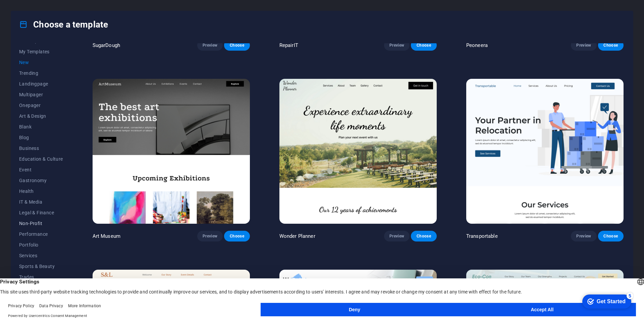  What do you see at coordinates (41, 267) in the screenshot?
I see `span: Sports & Beauty` at bounding box center [41, 267].